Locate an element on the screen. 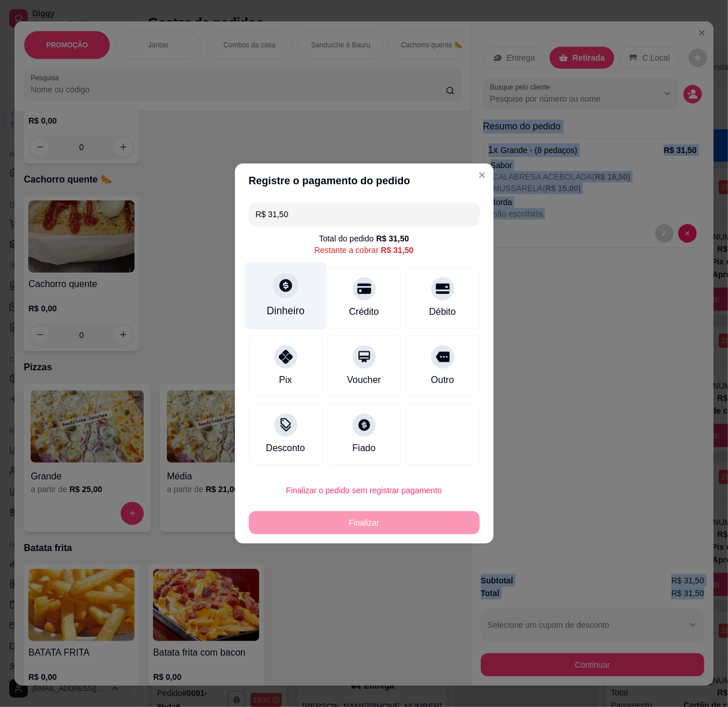  div: Pix is located at coordinates (285, 380).